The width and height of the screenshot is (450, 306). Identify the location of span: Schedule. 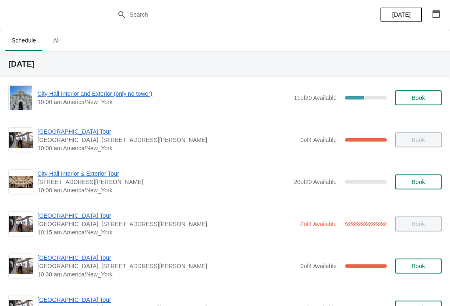
(24, 40).